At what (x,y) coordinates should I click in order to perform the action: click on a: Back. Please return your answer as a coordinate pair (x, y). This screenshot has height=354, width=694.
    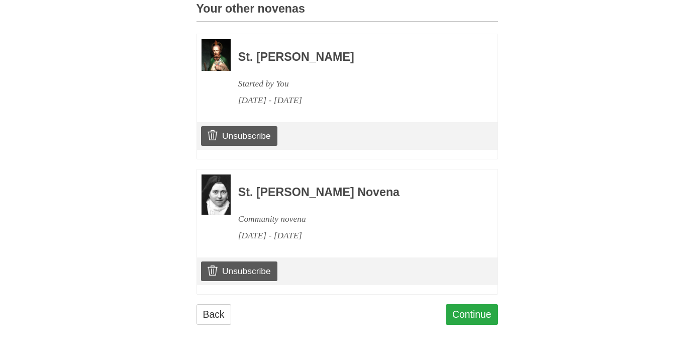
    Looking at the image, I should click on (214, 314).